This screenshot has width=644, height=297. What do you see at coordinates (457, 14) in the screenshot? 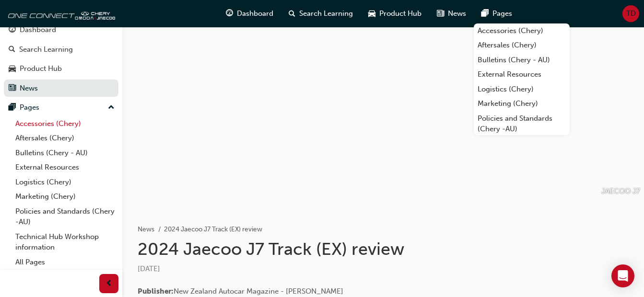
I see `span: News` at bounding box center [457, 14].